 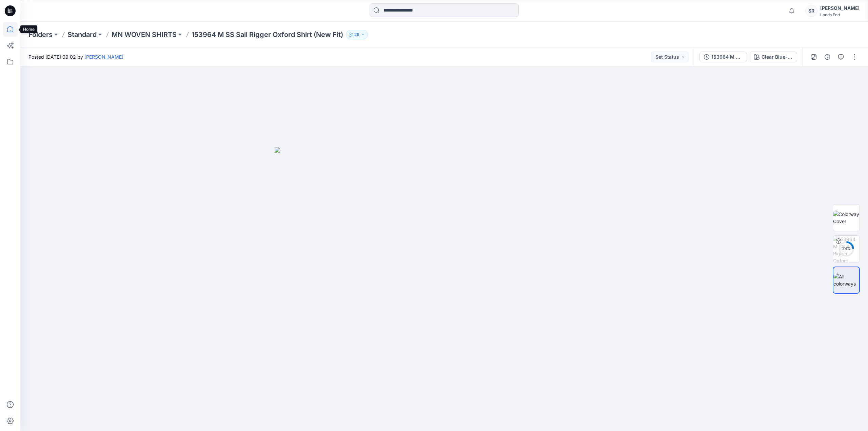 I want to click on a: Folders, so click(x=41, y=35).